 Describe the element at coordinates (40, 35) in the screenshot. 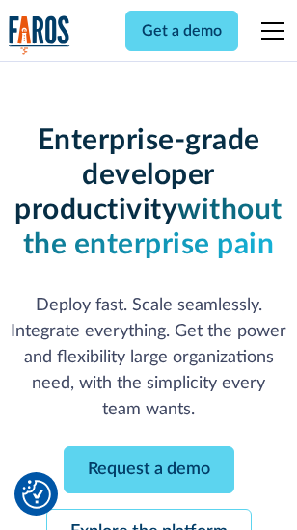

I see `a: home` at that location.